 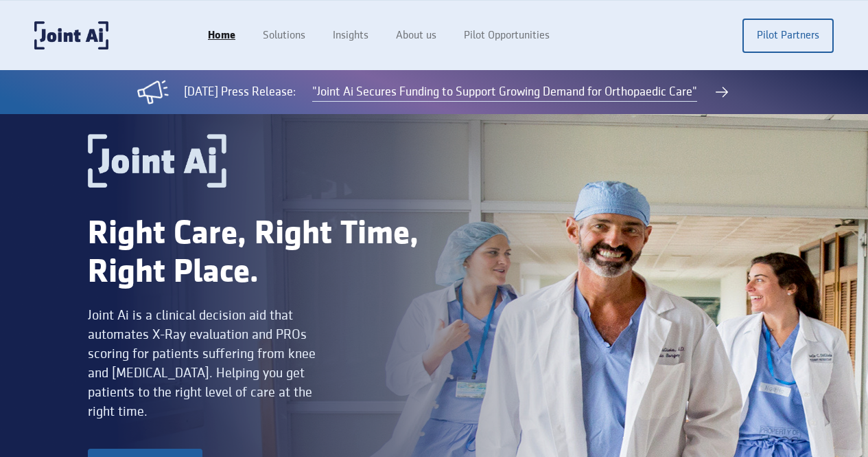 What do you see at coordinates (505, 92) in the screenshot?
I see `a: "Joint Ai Secures Funding to Support Growing Demand for Orthopaedic Care"` at bounding box center [505, 92].